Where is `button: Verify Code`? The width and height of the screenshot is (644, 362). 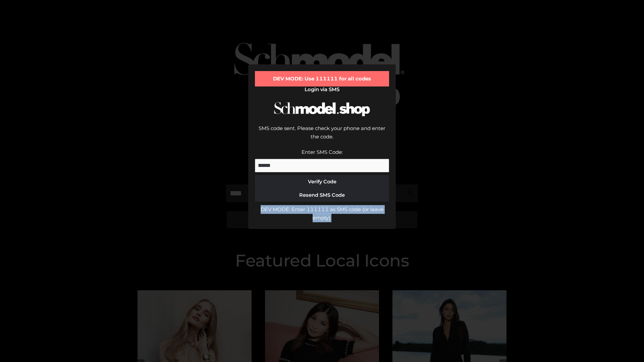 button: Verify Code is located at coordinates (322, 181).